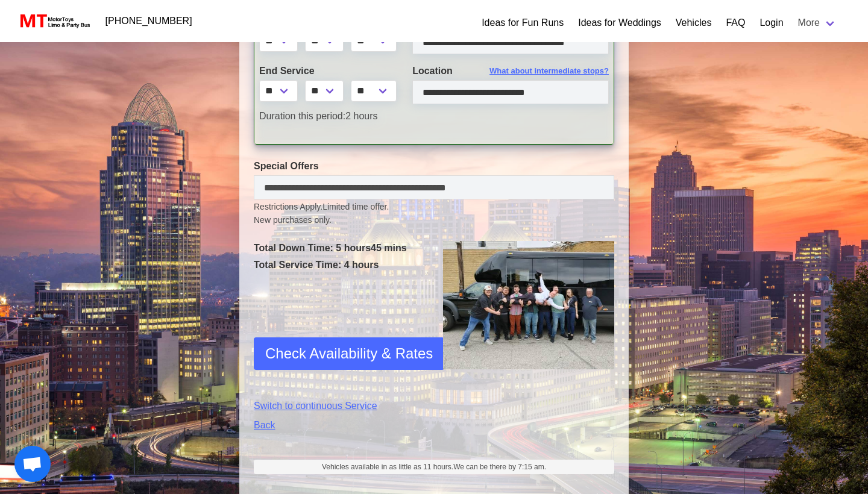  Describe the element at coordinates (349, 354) in the screenshot. I see `span: Check Availability & Rates` at that location.